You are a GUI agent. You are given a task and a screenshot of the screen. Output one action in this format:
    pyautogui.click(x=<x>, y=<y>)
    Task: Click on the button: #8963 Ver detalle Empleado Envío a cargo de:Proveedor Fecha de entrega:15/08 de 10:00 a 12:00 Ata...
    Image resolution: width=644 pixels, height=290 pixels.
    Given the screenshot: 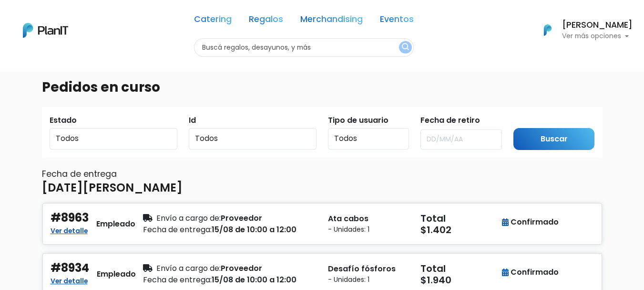 What is the action you would take?
    pyautogui.click(x=322, y=223)
    